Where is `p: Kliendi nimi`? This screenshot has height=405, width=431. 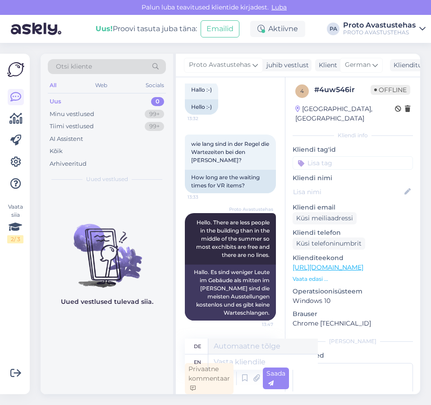
p: Kliendi nimi is located at coordinates (353, 178).